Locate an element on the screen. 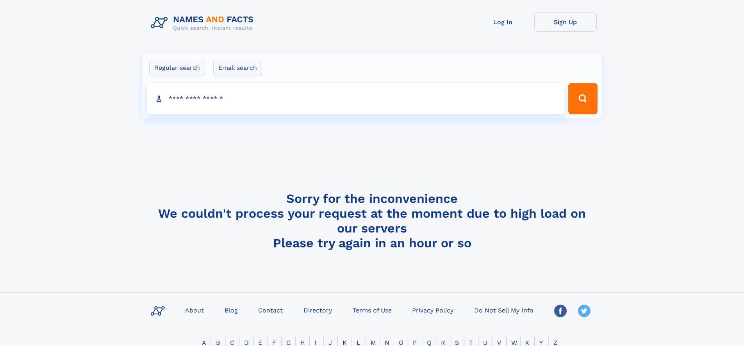 The height and width of the screenshot is (346, 744). a: Sign Up is located at coordinates (565, 22).